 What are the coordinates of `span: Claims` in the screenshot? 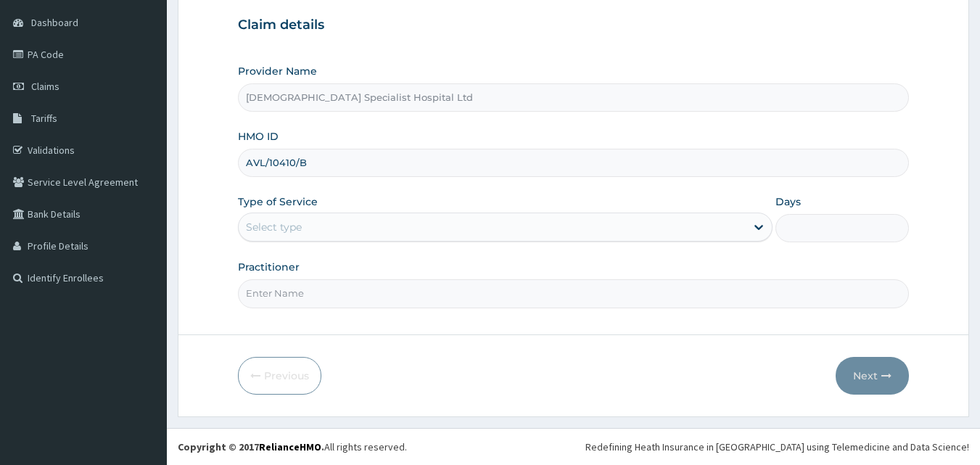 It's located at (45, 87).